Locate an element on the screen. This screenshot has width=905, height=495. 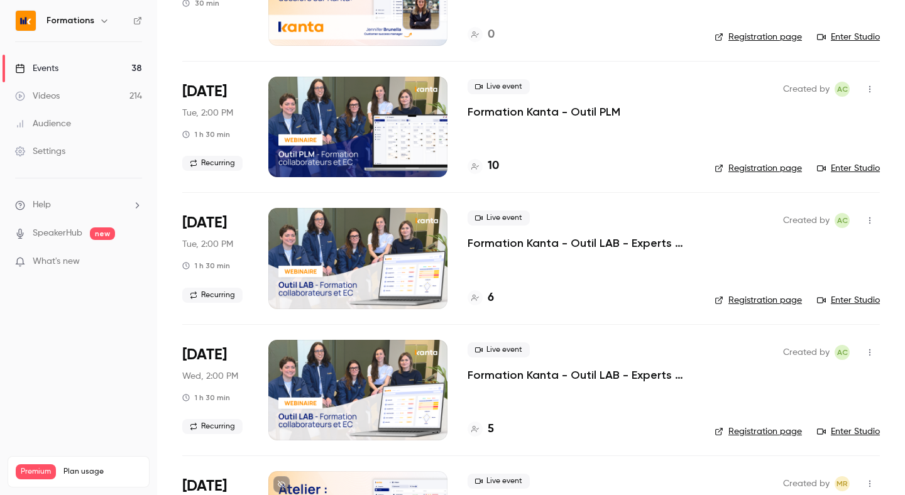
div: Events is located at coordinates (36, 68).